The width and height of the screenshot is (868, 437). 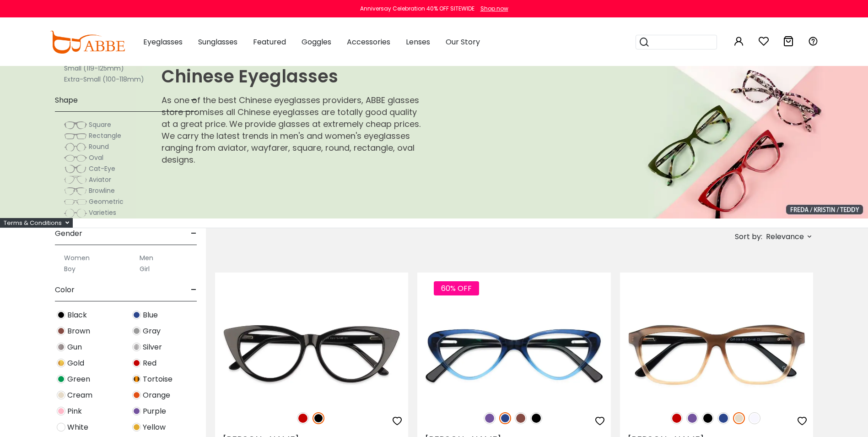 I want to click on span: Featured, so click(x=269, y=42).